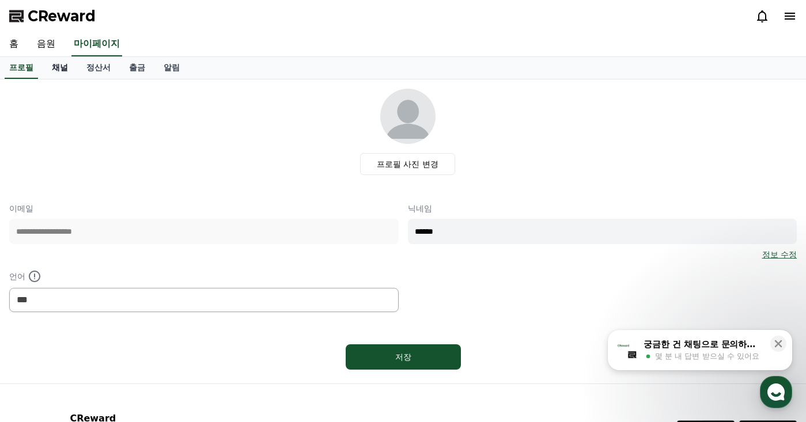 The height and width of the screenshot is (422, 806). Describe the element at coordinates (403, 357) in the screenshot. I see `div: 저장` at that location.